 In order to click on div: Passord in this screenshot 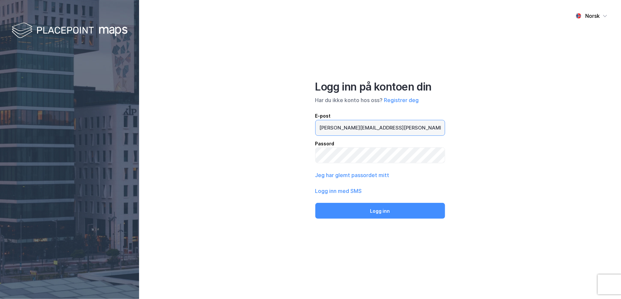, I will do `click(380, 144)`.